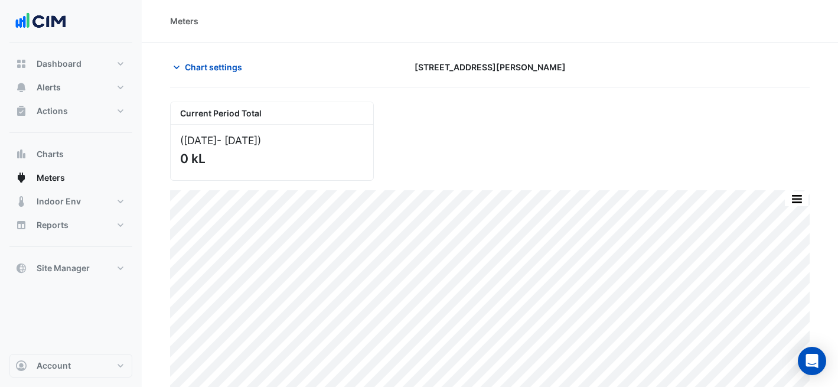 The image size is (838, 387). I want to click on app-icon: Alerts, so click(21, 87).